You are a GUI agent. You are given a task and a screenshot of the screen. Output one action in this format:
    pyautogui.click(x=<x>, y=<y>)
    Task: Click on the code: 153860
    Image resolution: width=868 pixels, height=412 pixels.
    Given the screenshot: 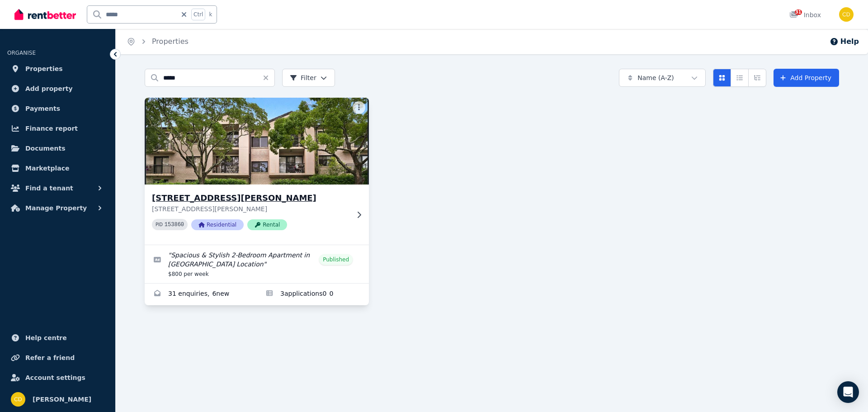 What is the action you would take?
    pyautogui.click(x=174, y=225)
    